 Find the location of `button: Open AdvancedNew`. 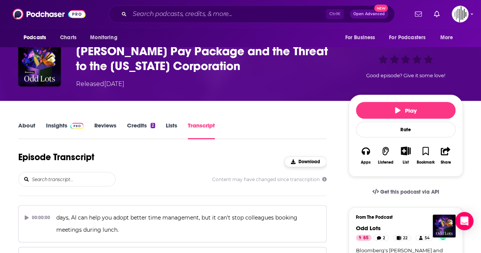

button: Open AdvancedNew is located at coordinates (369, 14).